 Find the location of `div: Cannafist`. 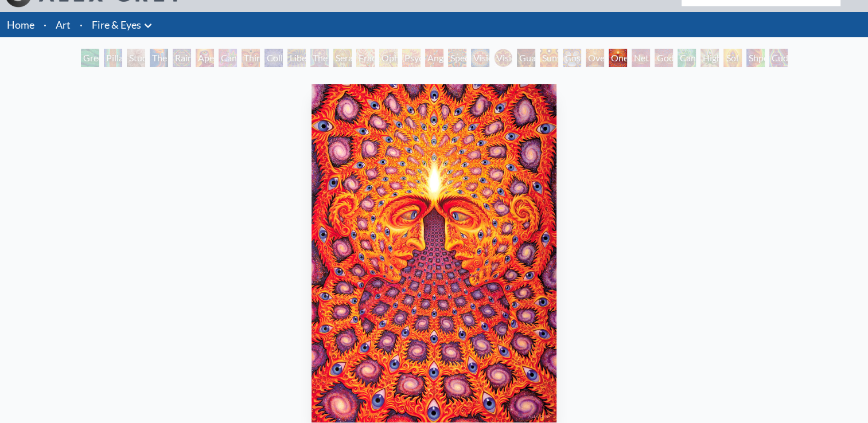

div: Cannafist is located at coordinates (686, 58).